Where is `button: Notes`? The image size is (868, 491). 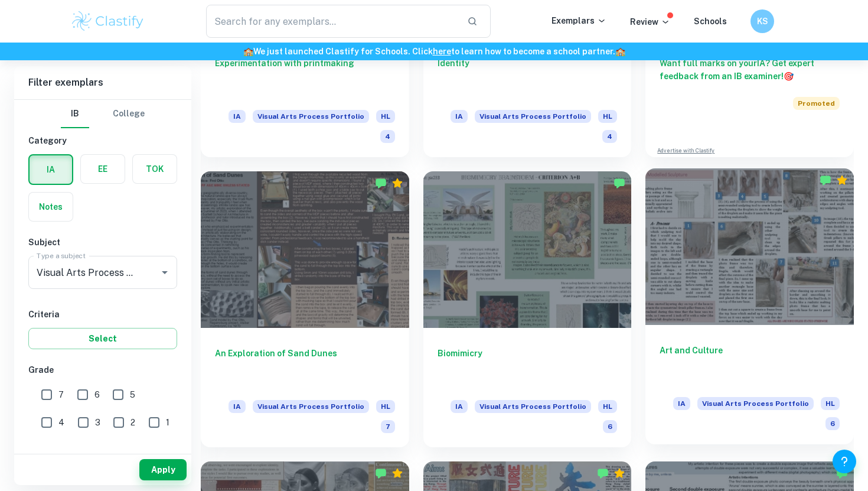
button: Notes is located at coordinates (51, 207).